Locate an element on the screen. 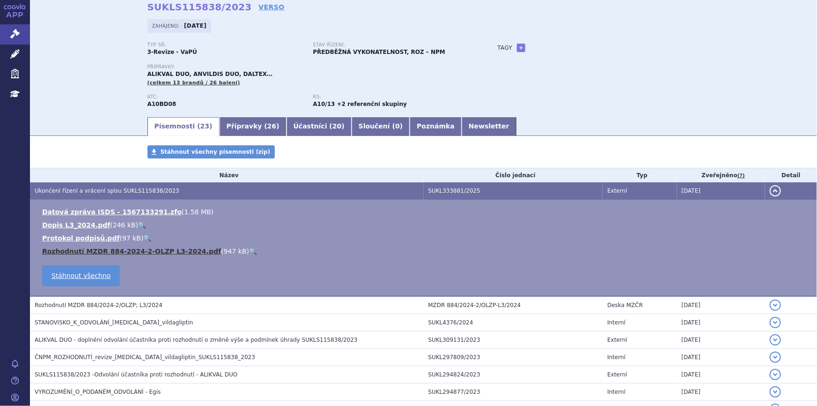 The width and height of the screenshot is (817, 406). p: Stav řízení: is located at coordinates (391, 45).